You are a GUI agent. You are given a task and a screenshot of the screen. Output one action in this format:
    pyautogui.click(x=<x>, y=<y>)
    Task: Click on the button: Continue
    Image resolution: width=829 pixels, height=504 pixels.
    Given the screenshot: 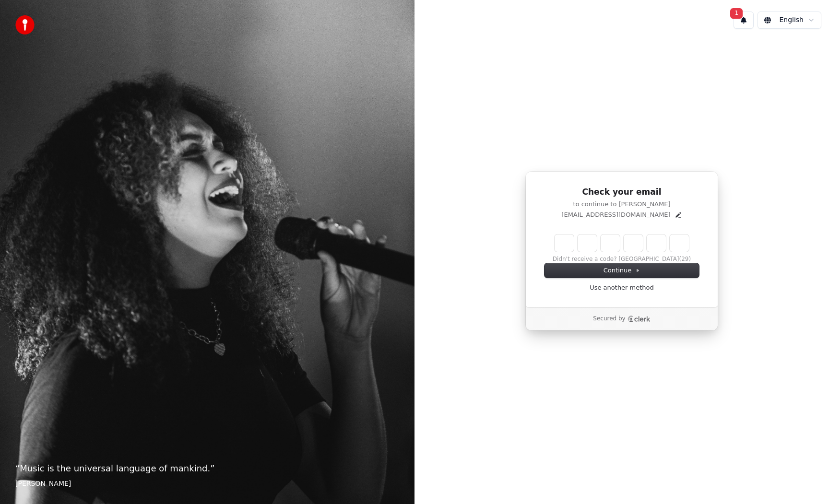 What is the action you would take?
    pyautogui.click(x=621, y=270)
    